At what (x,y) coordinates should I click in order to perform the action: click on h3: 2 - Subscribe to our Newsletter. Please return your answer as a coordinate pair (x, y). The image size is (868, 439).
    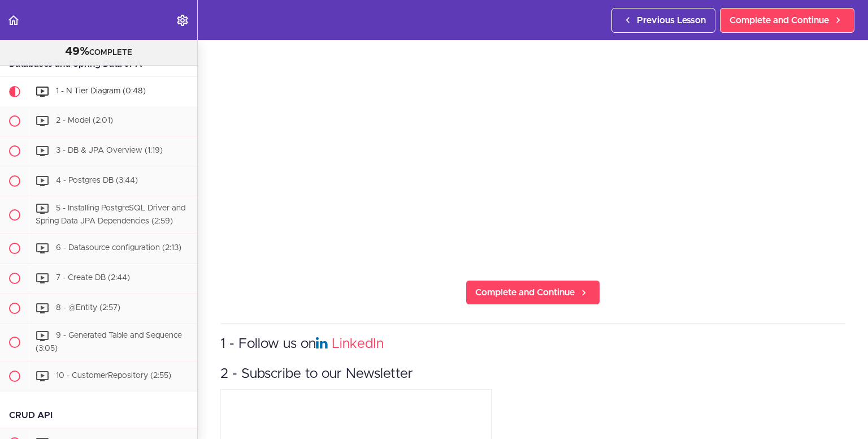
    Looking at the image, I should click on (533, 373).